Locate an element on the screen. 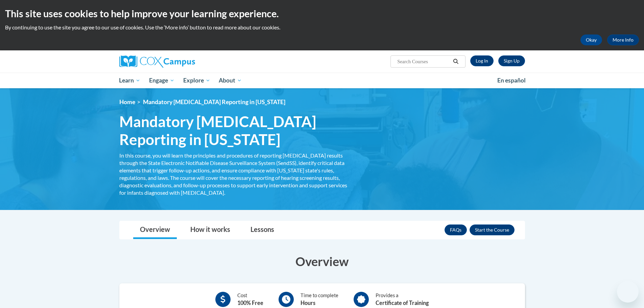  div: Main menu is located at coordinates (322, 80).